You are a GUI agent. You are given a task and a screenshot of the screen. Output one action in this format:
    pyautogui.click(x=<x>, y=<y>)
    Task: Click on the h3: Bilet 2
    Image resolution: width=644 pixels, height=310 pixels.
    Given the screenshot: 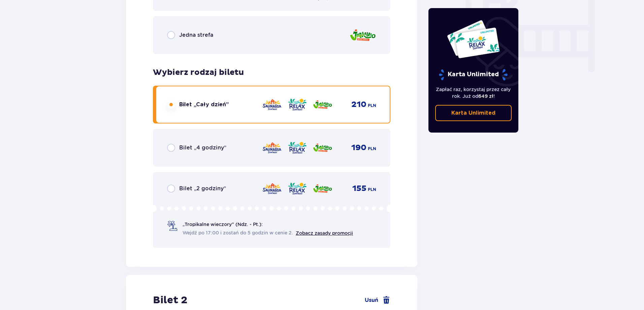 What is the action you would take?
    pyautogui.click(x=170, y=300)
    